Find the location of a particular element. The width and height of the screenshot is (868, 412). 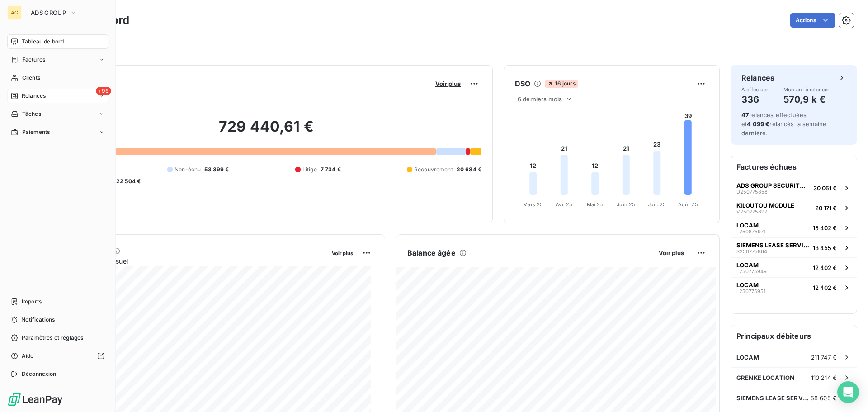

h6: Relances is located at coordinates (758, 78).